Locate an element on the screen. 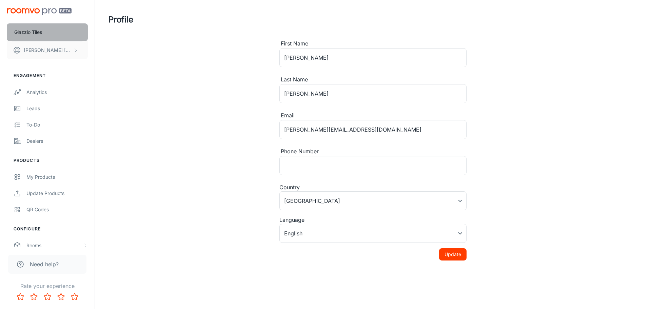  div: English is located at coordinates (373, 233).